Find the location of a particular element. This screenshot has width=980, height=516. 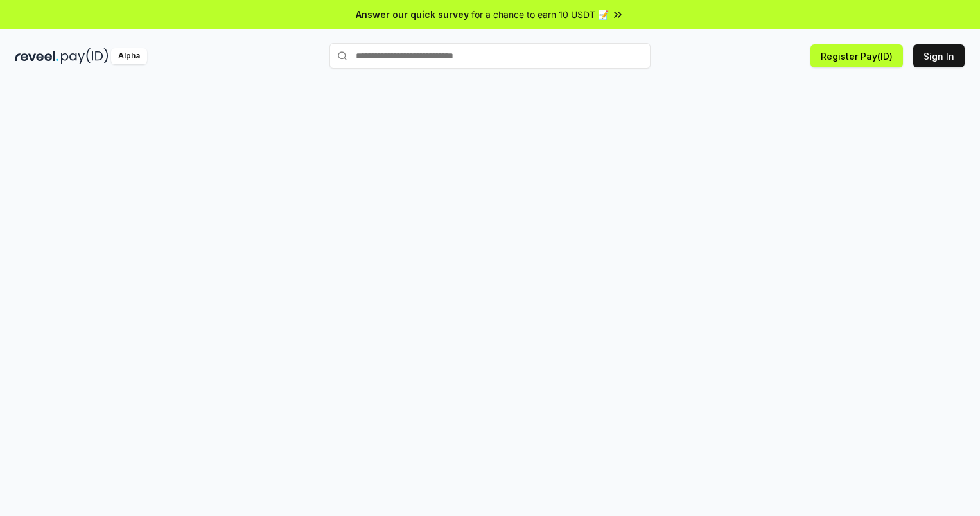

div: Alpha is located at coordinates (129, 56).